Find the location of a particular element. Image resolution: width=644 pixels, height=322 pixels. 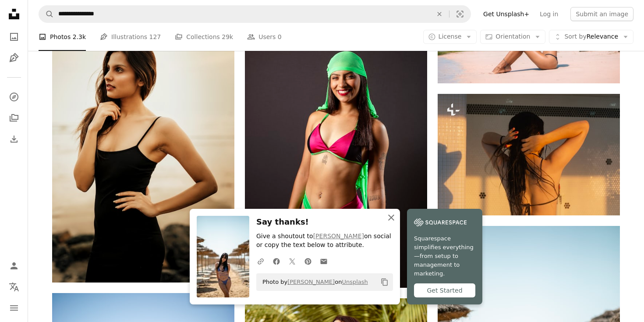

a: Share on Twitter is located at coordinates (292, 261).